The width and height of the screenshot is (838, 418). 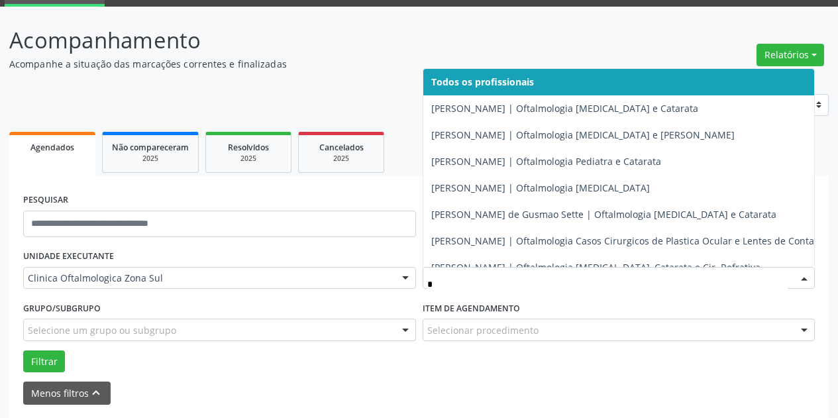 What do you see at coordinates (296, 64) in the screenshot?
I see `p: Acompanhe a situação das marcações correntes e finalizadas` at bounding box center [296, 64].